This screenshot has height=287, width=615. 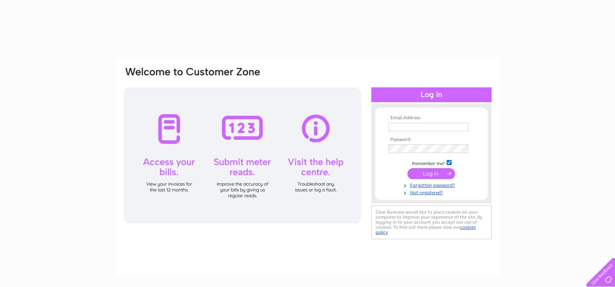 What do you see at coordinates (425, 229) in the screenshot?
I see `a: cookies policy` at bounding box center [425, 229].